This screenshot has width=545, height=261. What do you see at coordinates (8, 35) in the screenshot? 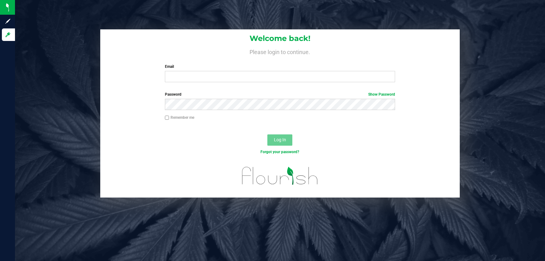
I see `inline-svg: Log in` at bounding box center [8, 35].